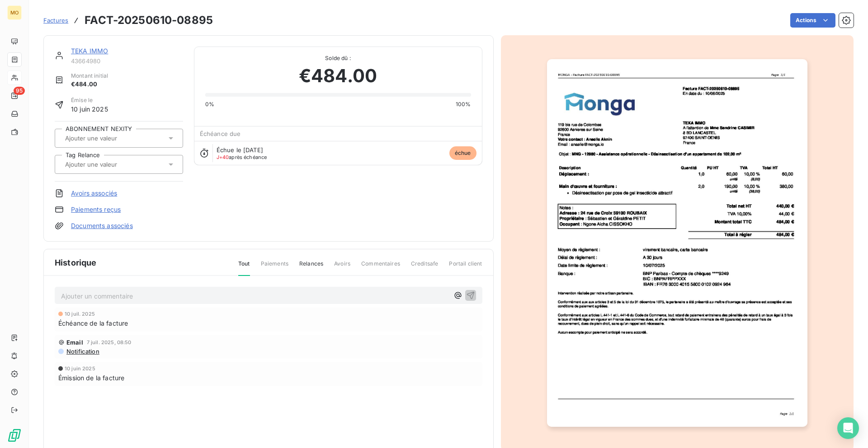  What do you see at coordinates (465, 268) in the screenshot?
I see `span: Portail client` at bounding box center [465, 268].